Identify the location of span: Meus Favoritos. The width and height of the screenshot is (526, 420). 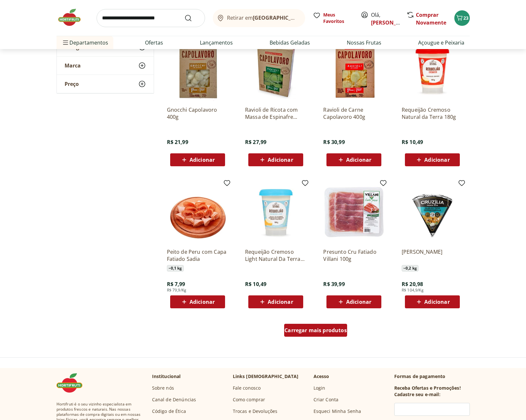
(338, 18).